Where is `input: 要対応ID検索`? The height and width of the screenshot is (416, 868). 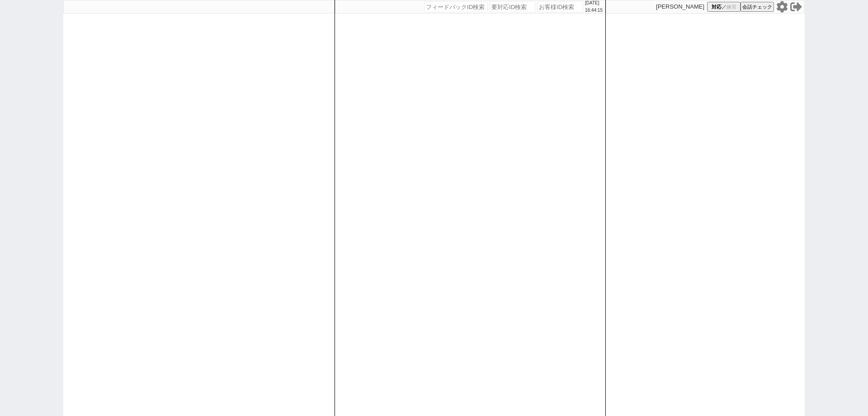
input: 要対応ID検索 is located at coordinates (513, 7).